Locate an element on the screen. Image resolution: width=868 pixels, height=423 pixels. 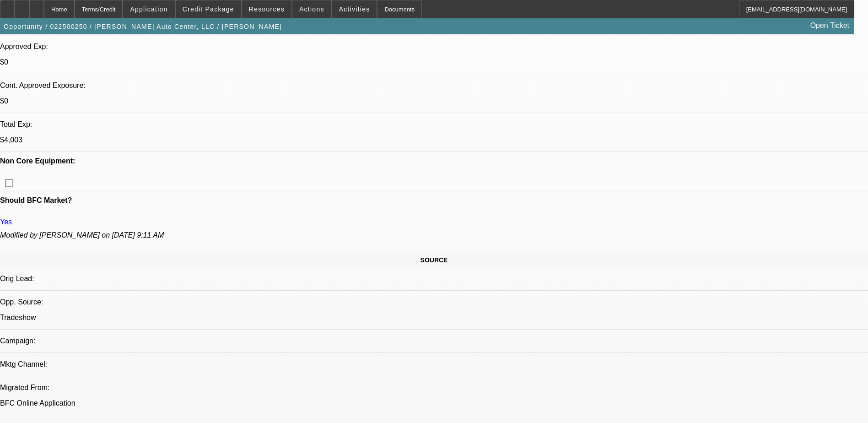
a: Open Ticket is located at coordinates (830, 26).